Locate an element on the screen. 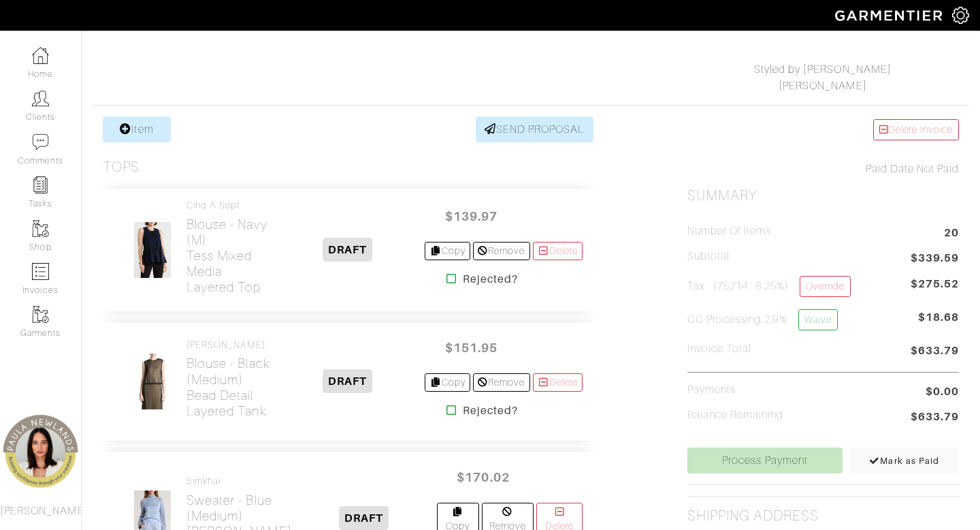 The image size is (980, 530). a: SEND PROPOSAL is located at coordinates (535, 129).